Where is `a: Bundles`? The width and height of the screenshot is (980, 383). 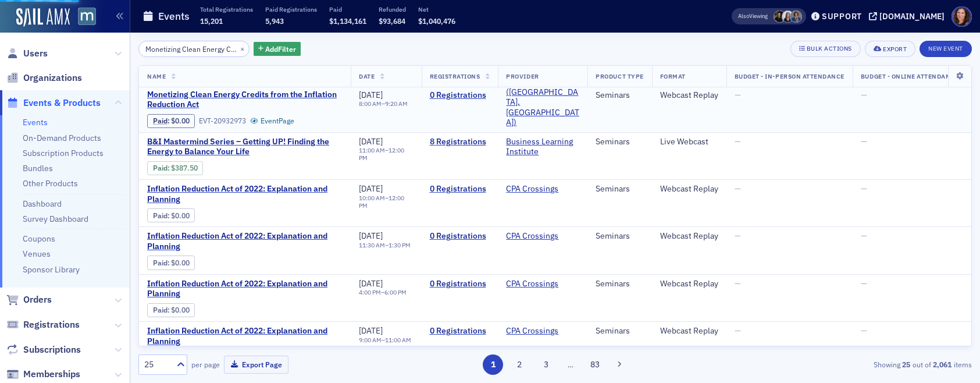 a: Bundles is located at coordinates (38, 168).